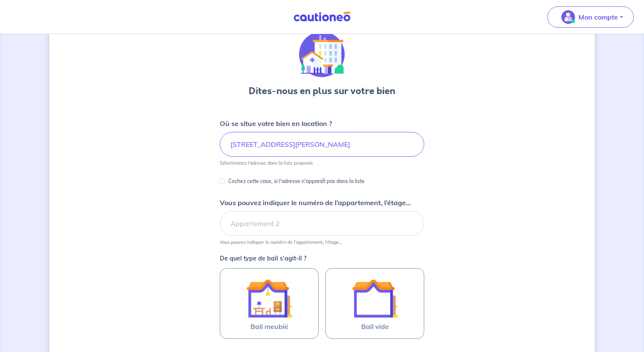 The width and height of the screenshot is (644, 352). What do you see at coordinates (322, 17) in the screenshot?
I see `img: Cautioneo` at bounding box center [322, 17].